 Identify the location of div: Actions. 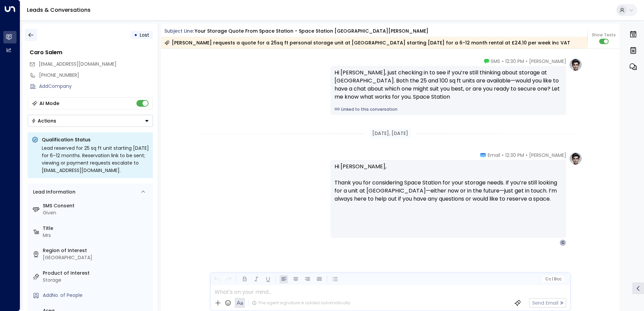
(44, 121).